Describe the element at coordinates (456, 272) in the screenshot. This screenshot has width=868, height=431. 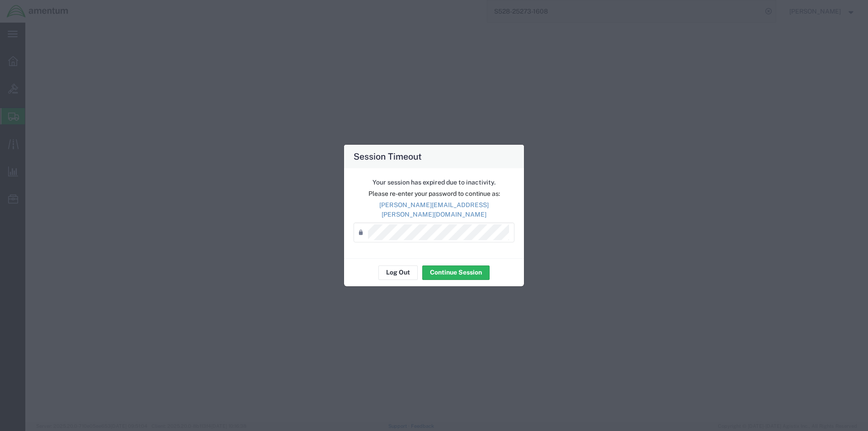
I see `button: Continue Session` at that location.